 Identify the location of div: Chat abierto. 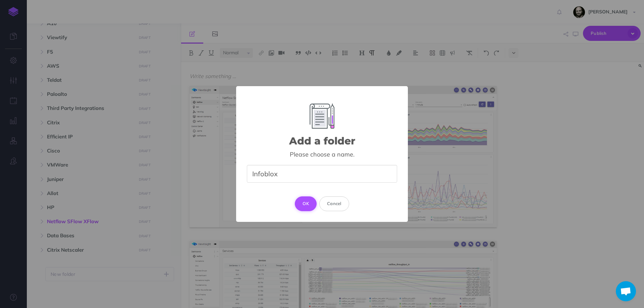
(626, 291).